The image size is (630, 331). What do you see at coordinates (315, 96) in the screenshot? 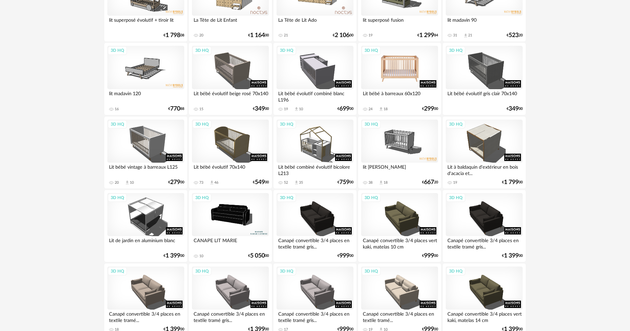
I see `div: Lit bébé évolutif combiné blanc L196` at bounding box center [315, 96].